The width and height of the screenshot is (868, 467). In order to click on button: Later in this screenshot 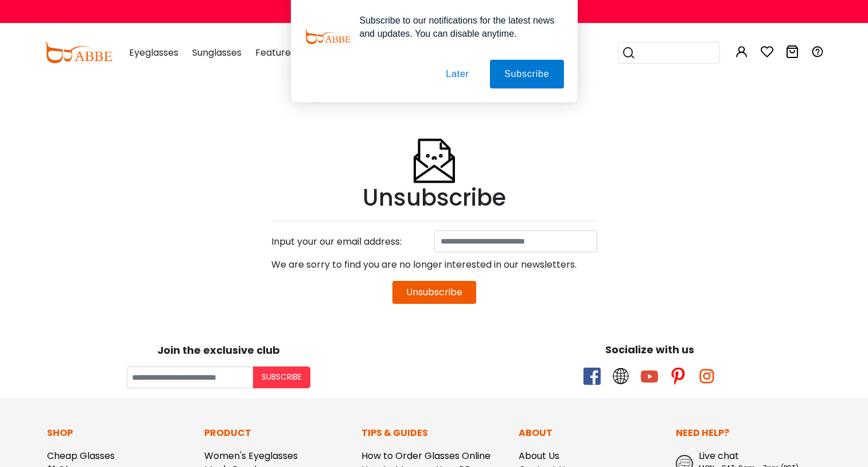, I will do `click(457, 74)`.